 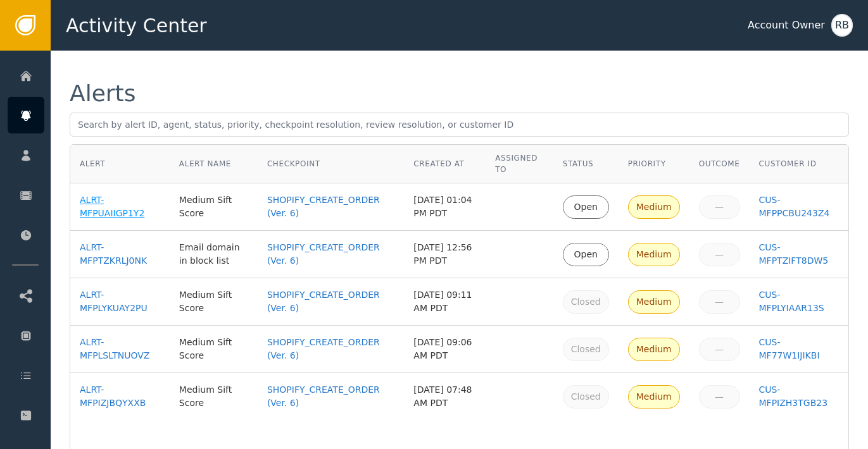 I want to click on div: ALRT-MFPLYKUAY2PU, so click(x=119, y=302).